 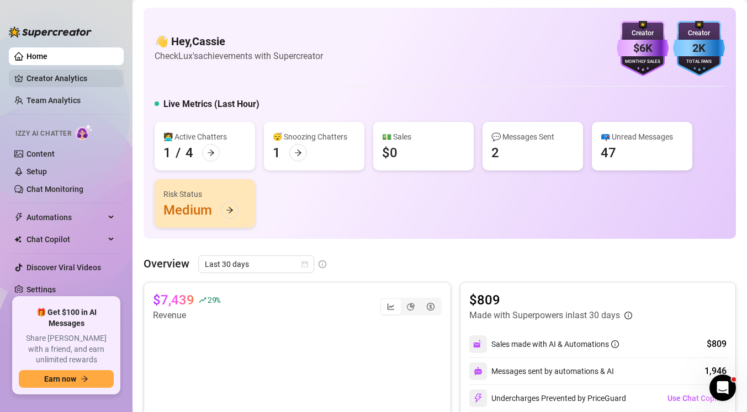 What do you see at coordinates (66, 240) in the screenshot?
I see `span: Chat Copilot` at bounding box center [66, 240].